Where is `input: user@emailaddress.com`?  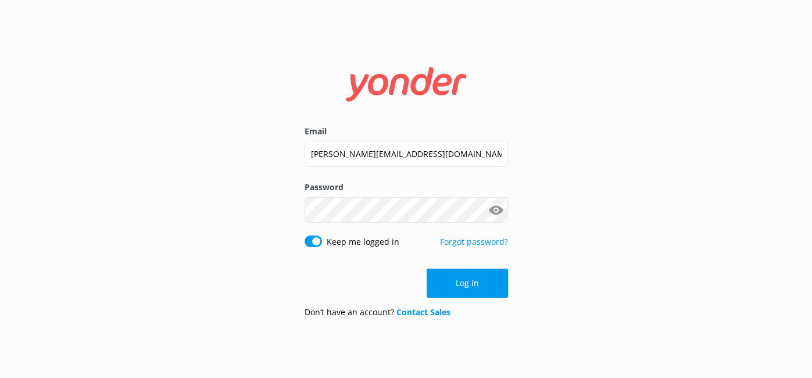 input: user@emailaddress.com is located at coordinates (406, 153).